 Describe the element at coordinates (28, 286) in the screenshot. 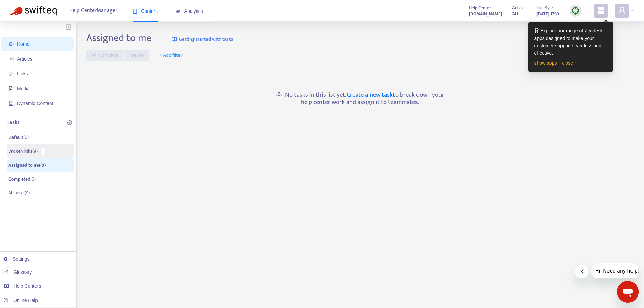

I see `span: Help Centers` at that location.